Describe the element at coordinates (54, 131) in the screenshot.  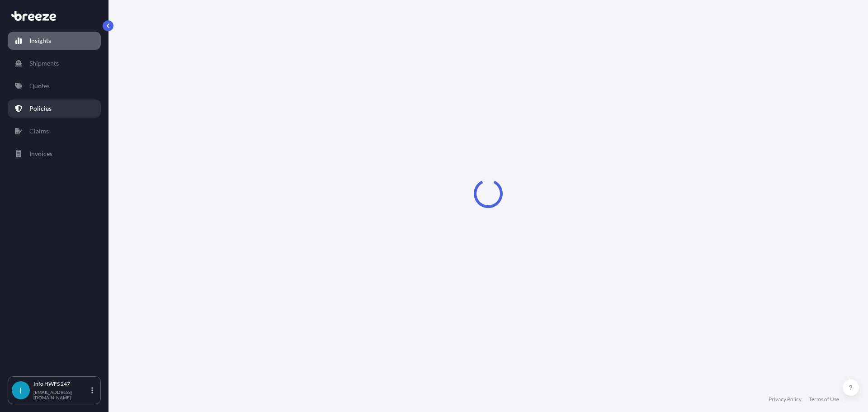
I see `a: Claims` at that location.